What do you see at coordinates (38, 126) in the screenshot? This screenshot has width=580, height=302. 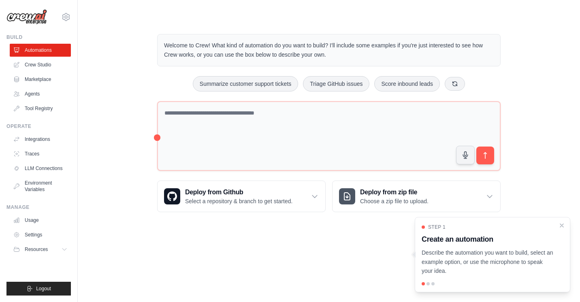 I see `div: Operate` at bounding box center [38, 126].